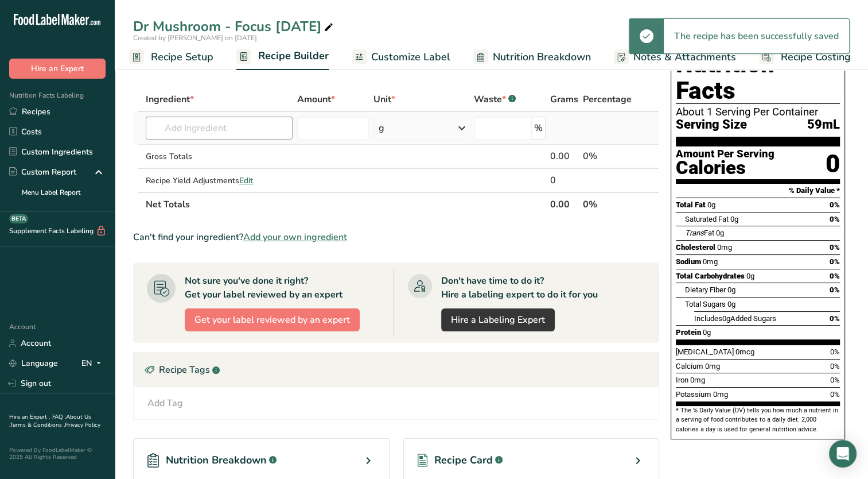  Describe the element at coordinates (519, 287) in the screenshot. I see `div: Don't have time to do it? Hire a labeling expert to do it for you` at that location.